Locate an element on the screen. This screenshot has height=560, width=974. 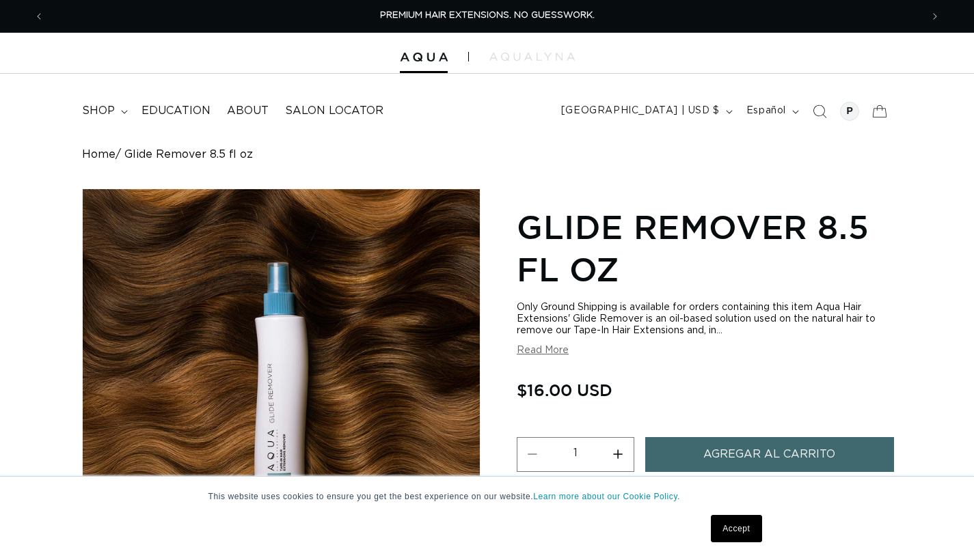
span: Salon Locator is located at coordinates (334, 111).